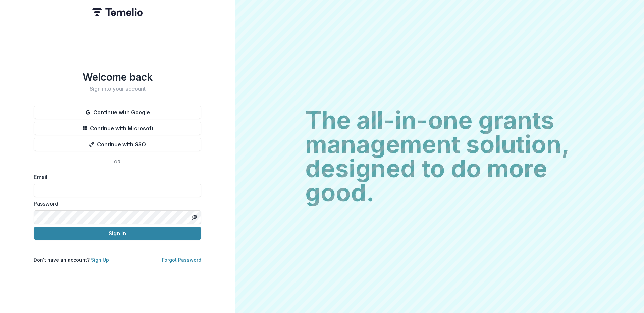 The width and height of the screenshot is (644, 313). I want to click on button: Continue with SSO, so click(117, 144).